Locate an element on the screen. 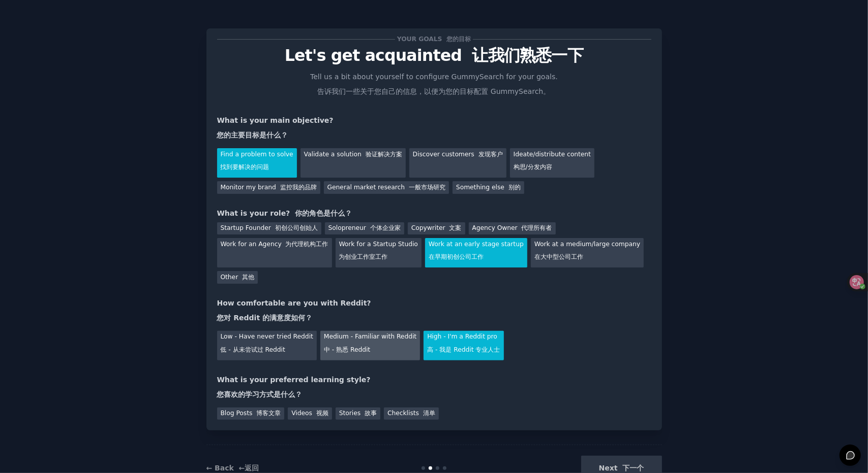 This screenshot has width=868, height=473. font: 中 - 熟悉 Reddit is located at coordinates (347, 350).